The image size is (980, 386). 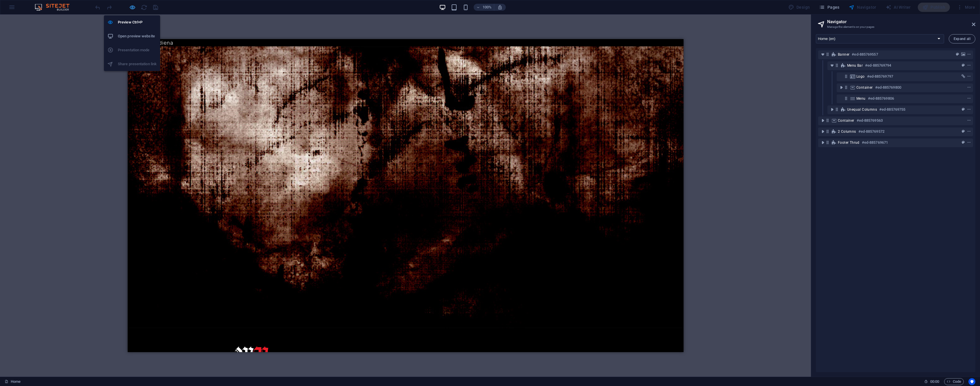 What do you see at coordinates (864, 55) in the screenshot?
I see `h6: #ed-885769557` at bounding box center [864, 55].